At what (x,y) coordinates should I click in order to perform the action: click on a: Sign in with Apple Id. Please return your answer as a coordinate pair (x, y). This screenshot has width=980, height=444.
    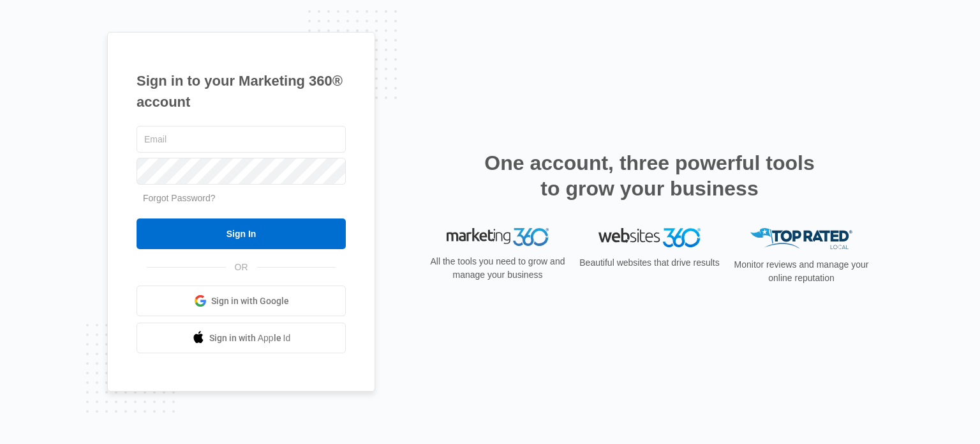
    Looking at the image, I should click on (241, 338).